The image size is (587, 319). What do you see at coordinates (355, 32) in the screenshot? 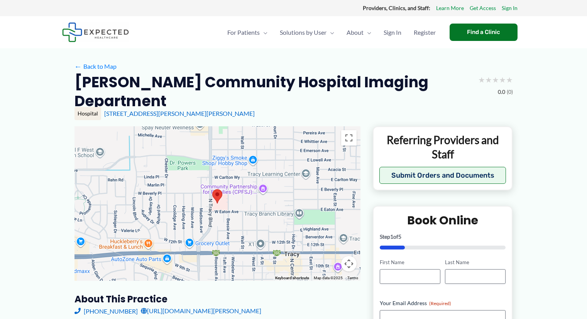
I see `span: About` at bounding box center [355, 32].